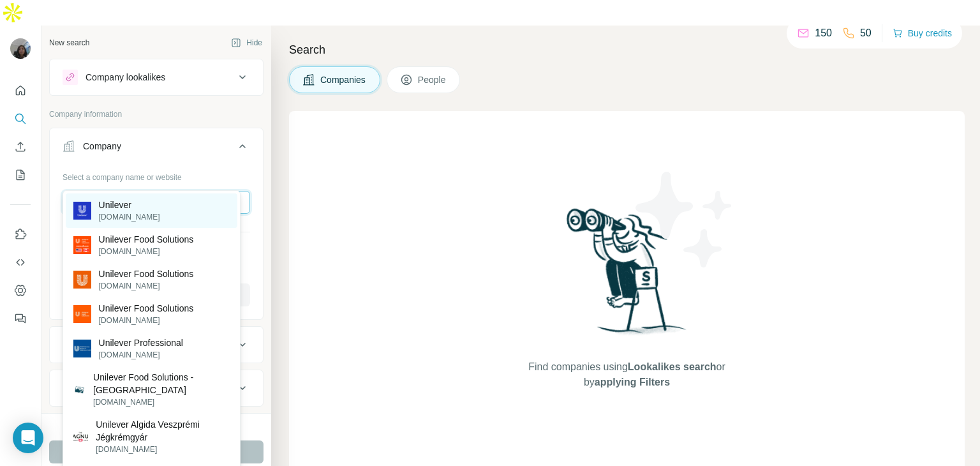  What do you see at coordinates (28, 438) in the screenshot?
I see `div: Open Intercom Messenger` at bounding box center [28, 438].